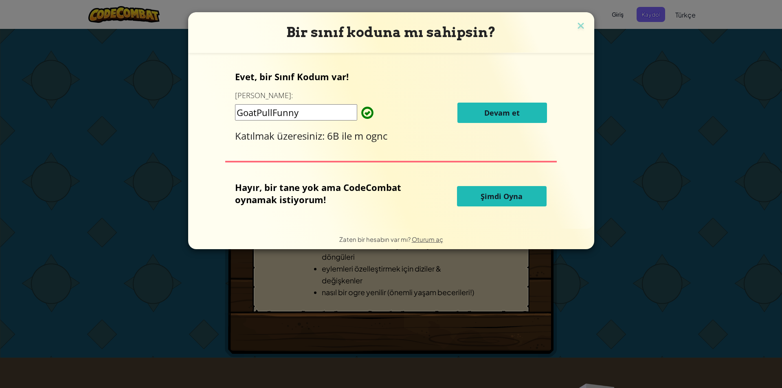 The height and width of the screenshot is (388, 782). What do you see at coordinates (502, 113) in the screenshot?
I see `button: Devam et` at bounding box center [502, 113].